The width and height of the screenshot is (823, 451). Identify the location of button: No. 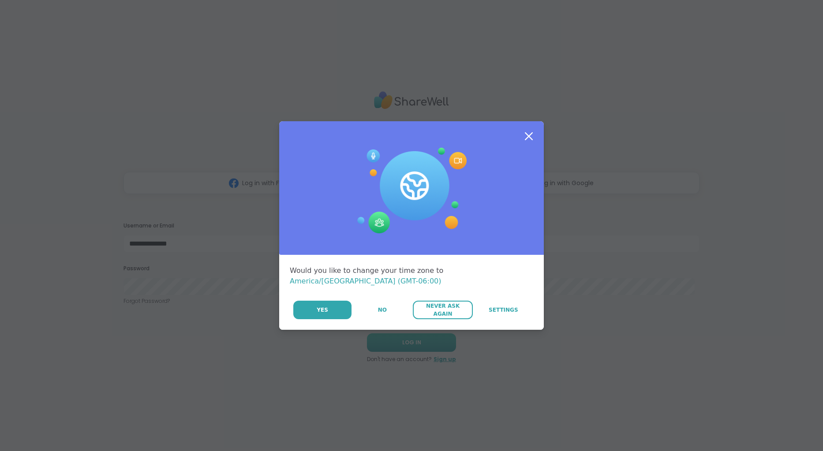
(382, 310).